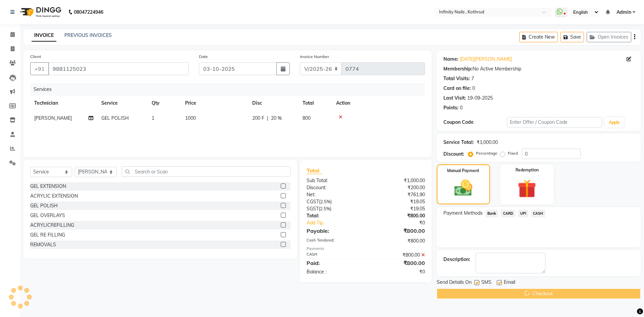 This screenshot has height=317, width=644. What do you see at coordinates (457, 88) in the screenshot?
I see `div: Card on file:` at bounding box center [457, 88].